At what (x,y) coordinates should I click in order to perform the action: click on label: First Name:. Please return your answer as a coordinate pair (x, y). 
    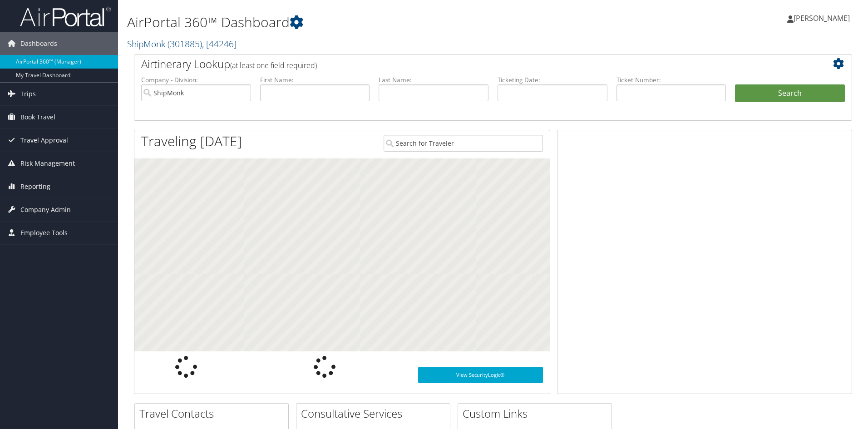
    Looking at the image, I should click on (315, 80).